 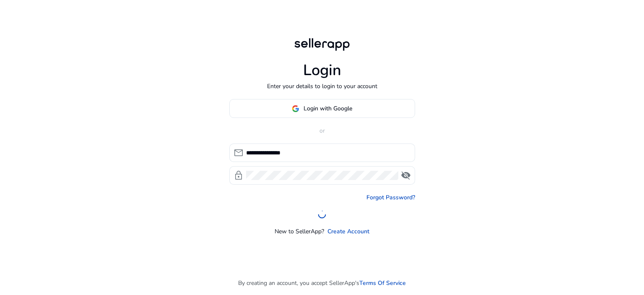 I want to click on a: Create Account, so click(x=348, y=232).